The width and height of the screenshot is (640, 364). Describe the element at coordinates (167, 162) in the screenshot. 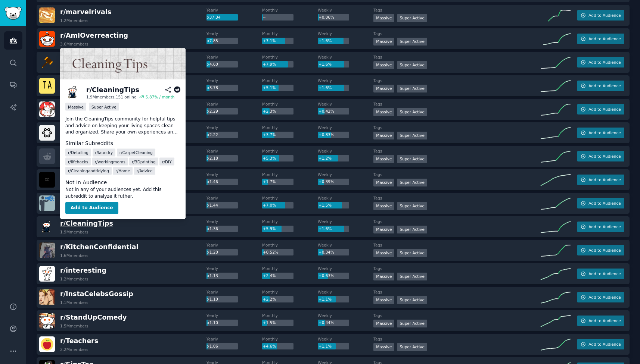

I see `span: r/ DIY` at that location.